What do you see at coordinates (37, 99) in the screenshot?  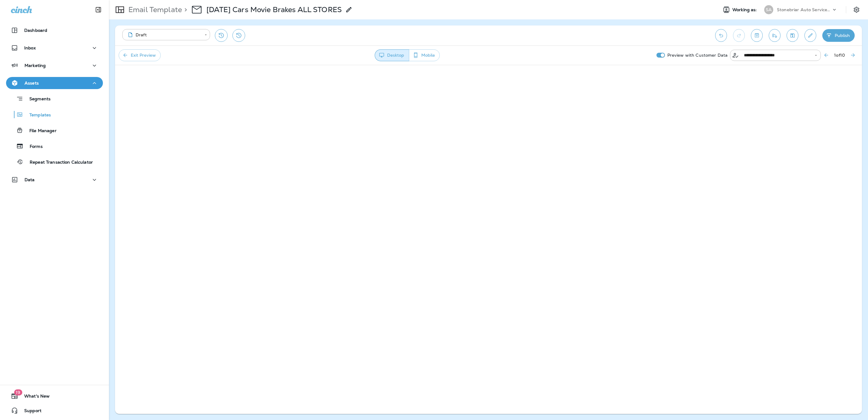 I see `p: Segments` at bounding box center [37, 99].